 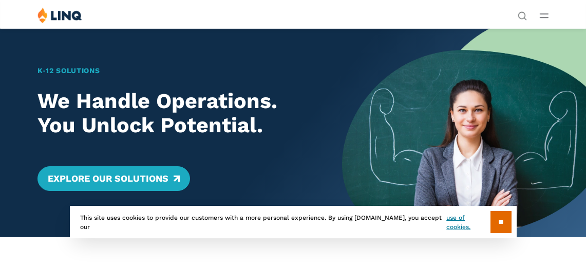 What do you see at coordinates (114, 178) in the screenshot?
I see `a: Explore Our Solutions` at bounding box center [114, 178].